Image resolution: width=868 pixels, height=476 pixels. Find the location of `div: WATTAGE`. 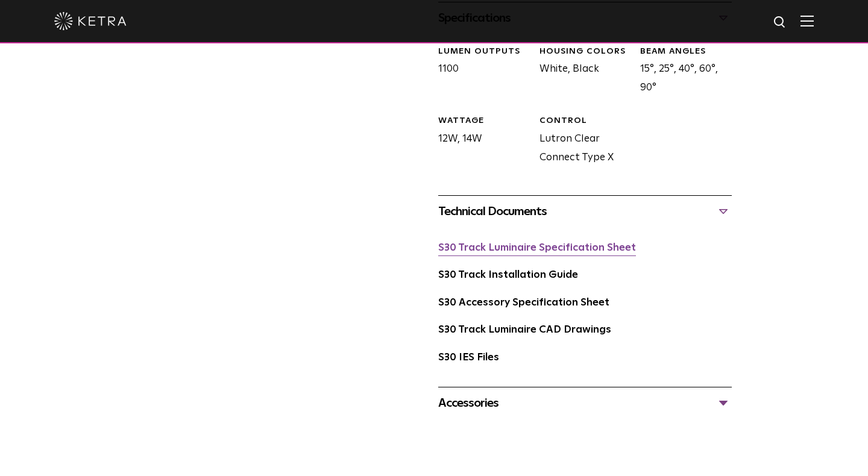

div: WATTAGE is located at coordinates (484, 121).